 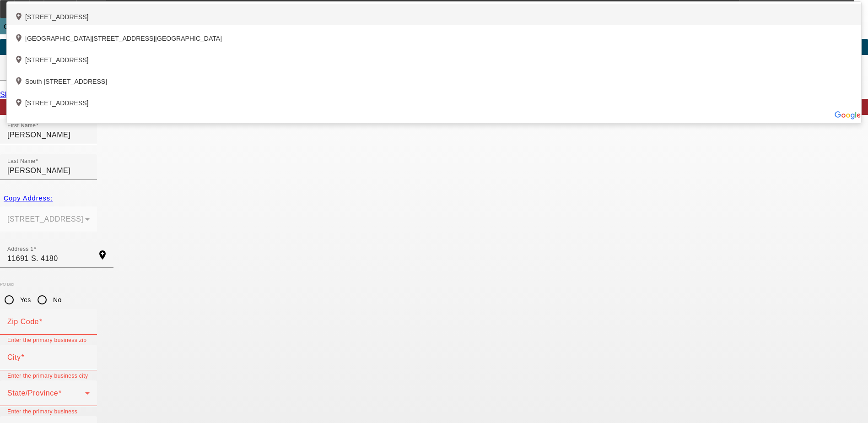 What do you see at coordinates (21, 161) in the screenshot?
I see `mat-label: Last Name` at bounding box center [21, 161].